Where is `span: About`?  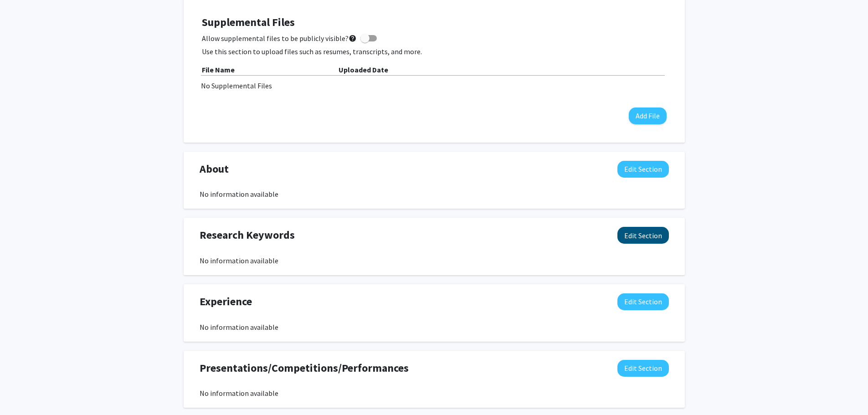
span: About is located at coordinates (214, 169).